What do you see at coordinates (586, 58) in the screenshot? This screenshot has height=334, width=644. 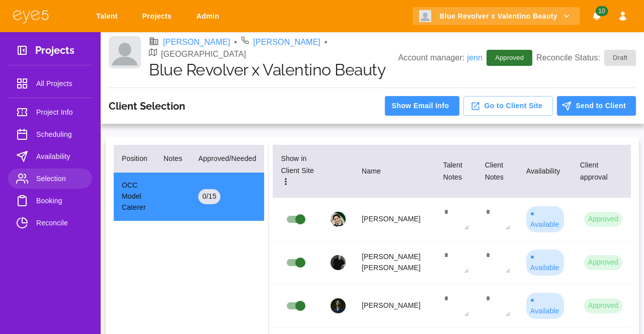 I see `p: Reconcile Status:` at bounding box center [586, 58].